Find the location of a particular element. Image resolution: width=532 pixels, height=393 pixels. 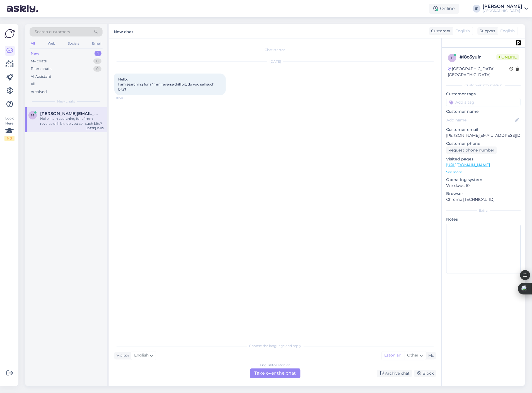

div: Support is located at coordinates (487, 31).